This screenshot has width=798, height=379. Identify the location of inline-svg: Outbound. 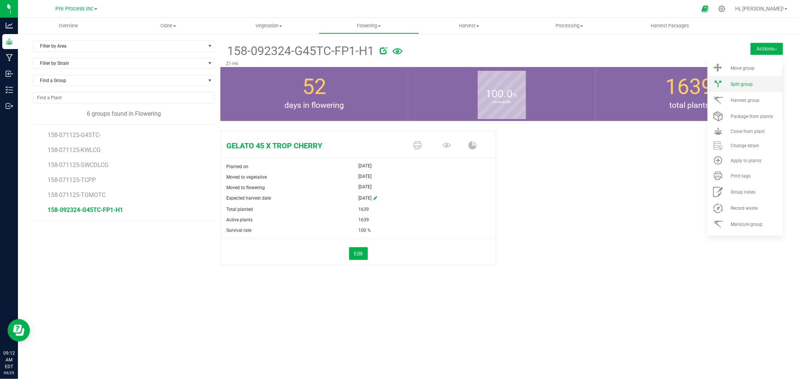
(9, 106).